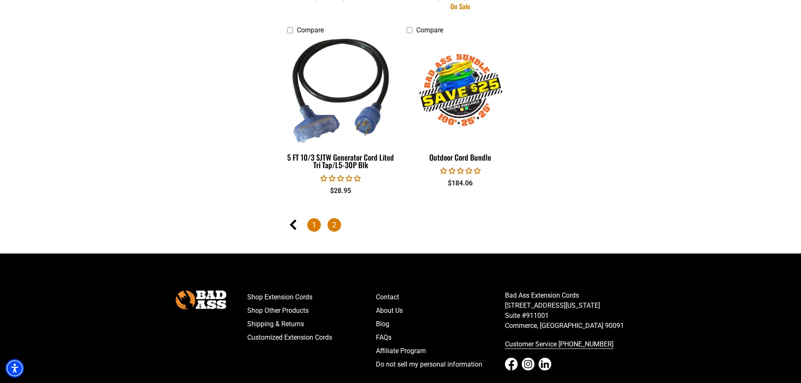  What do you see at coordinates (341, 161) in the screenshot?
I see `div: 5 FT 10/3 SJTW Generator Cord Lited Tri Tap/L5-30P Blk` at bounding box center [341, 161].